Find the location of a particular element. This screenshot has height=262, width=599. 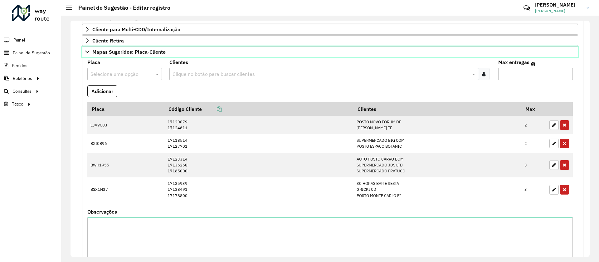

span: Relatórios is located at coordinates (22, 78).